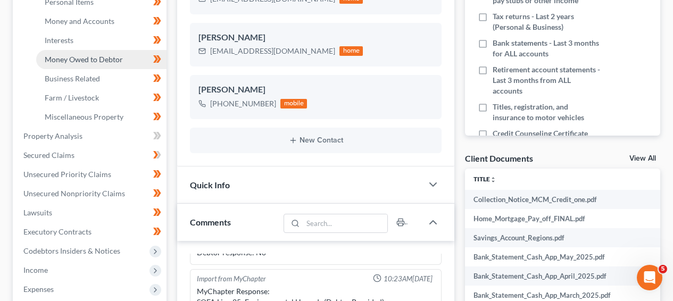  I want to click on span: 5, so click(663, 269).